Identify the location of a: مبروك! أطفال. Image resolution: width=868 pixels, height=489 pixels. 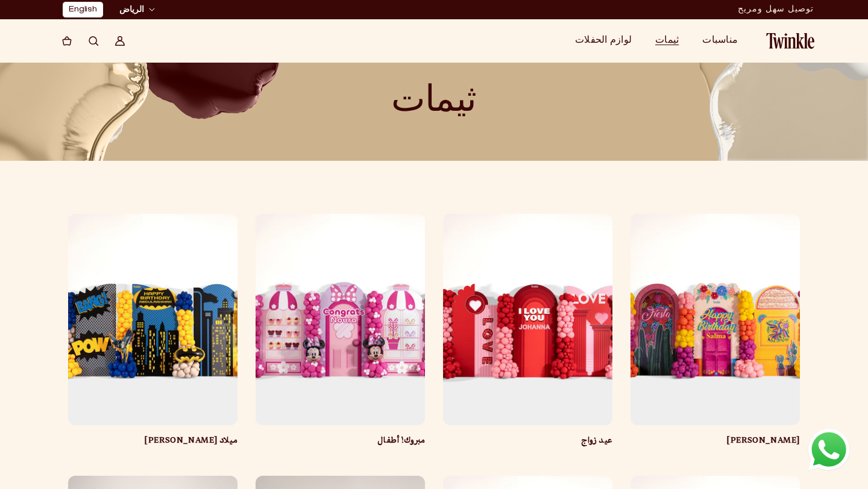
(340, 442).